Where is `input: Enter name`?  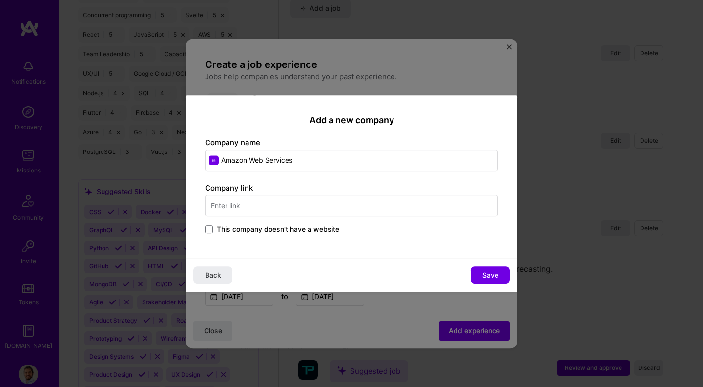 input: Enter name is located at coordinates (351, 160).